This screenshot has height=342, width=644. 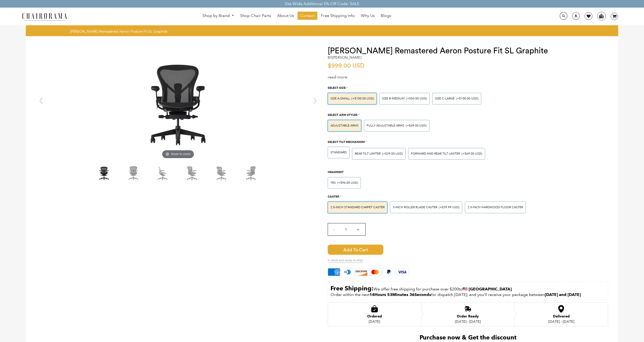 What do you see at coordinates (352, 288) in the screenshot?
I see `strong: Free Shipping:` at bounding box center [352, 288].